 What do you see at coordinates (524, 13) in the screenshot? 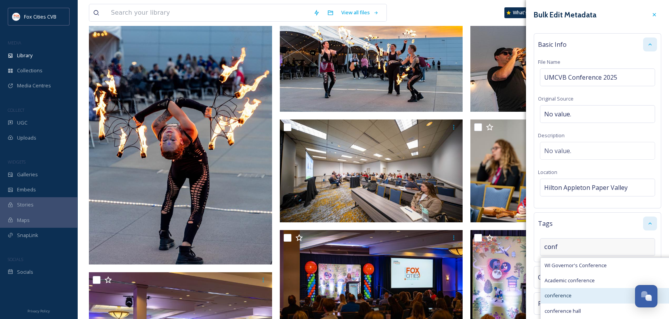
I see `div: What's New` at bounding box center [524, 13].